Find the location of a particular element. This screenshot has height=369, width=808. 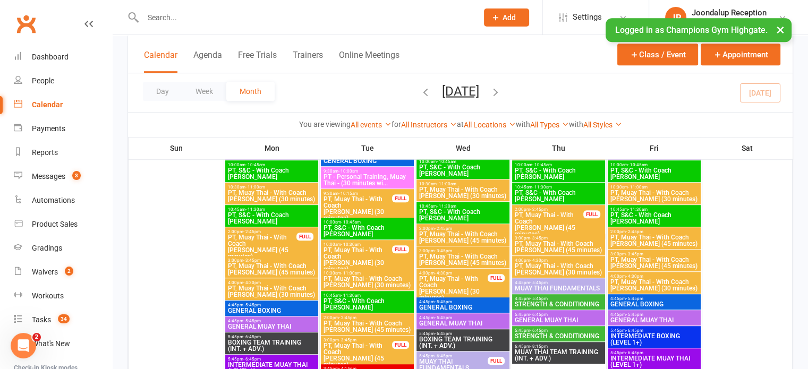

a: Clubworx is located at coordinates (26, 24).